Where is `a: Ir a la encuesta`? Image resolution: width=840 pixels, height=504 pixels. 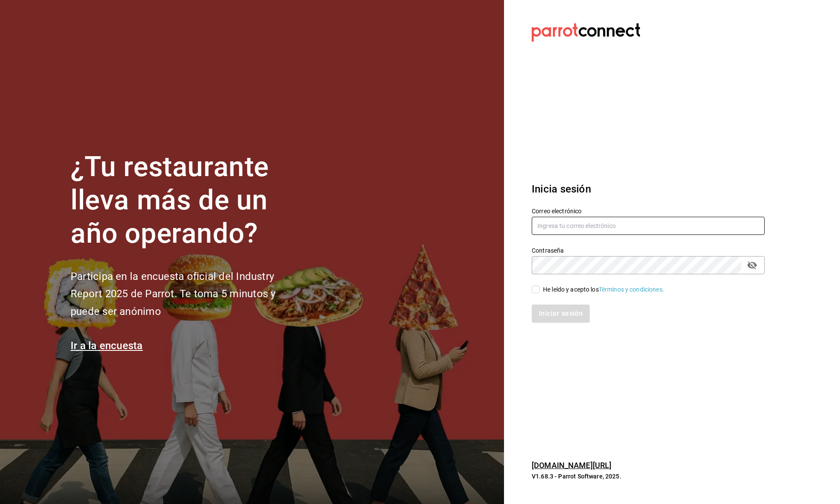
a: Ir a la encuesta is located at coordinates (106, 345).